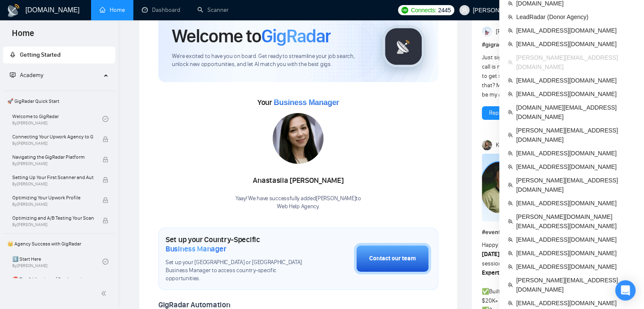  I want to click on button: Contact our team, so click(392, 259).